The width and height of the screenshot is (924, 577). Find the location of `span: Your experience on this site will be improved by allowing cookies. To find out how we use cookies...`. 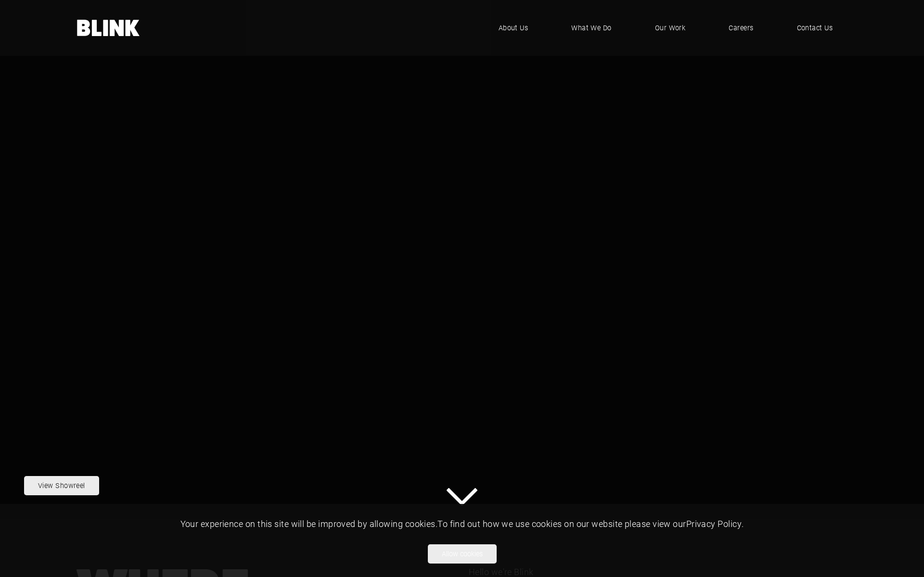

span: Your experience on this site will be improved by allowing cookies. To find out how we use cookies... is located at coordinates (462, 524).